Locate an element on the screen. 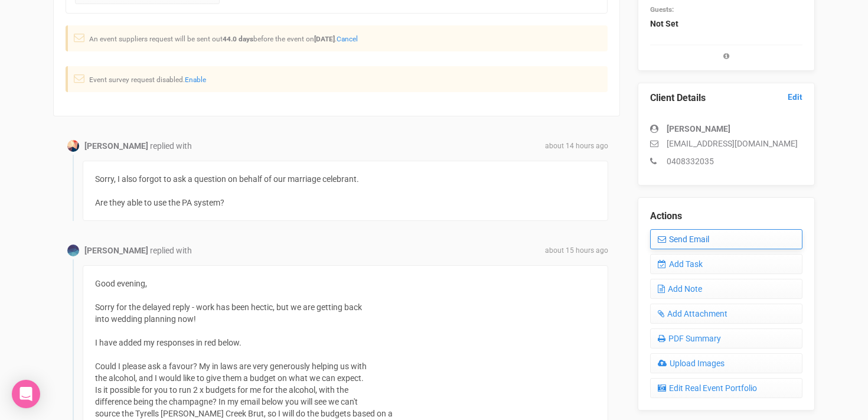 This screenshot has height=420, width=868. a: PDF Summary is located at coordinates (727, 338).